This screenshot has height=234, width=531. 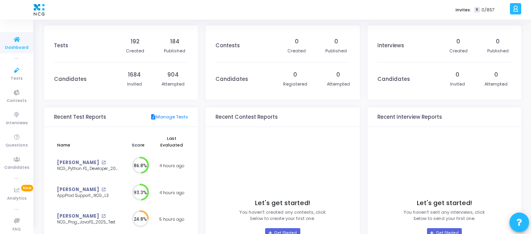 I want to click on span: Dashboard, so click(x=17, y=48).